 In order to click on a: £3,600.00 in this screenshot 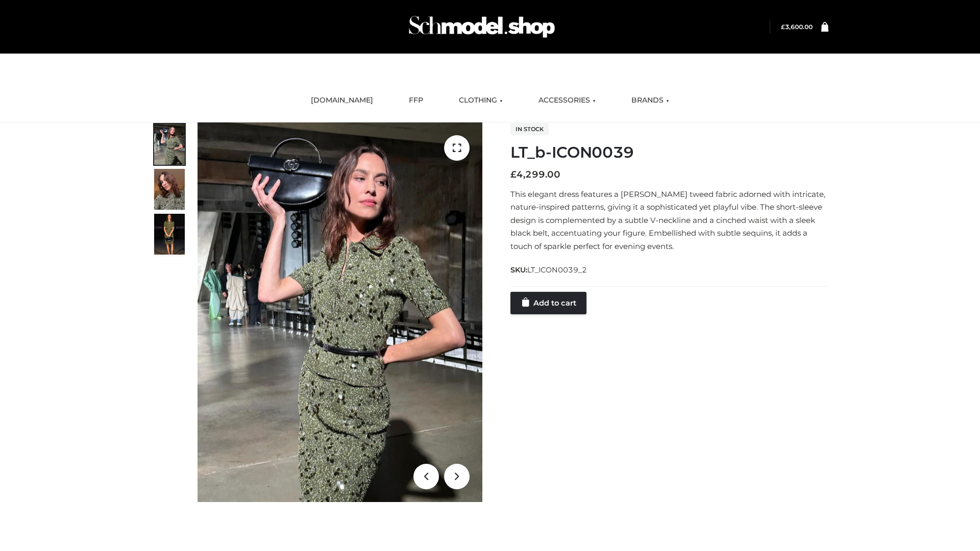, I will do `click(797, 27)`.